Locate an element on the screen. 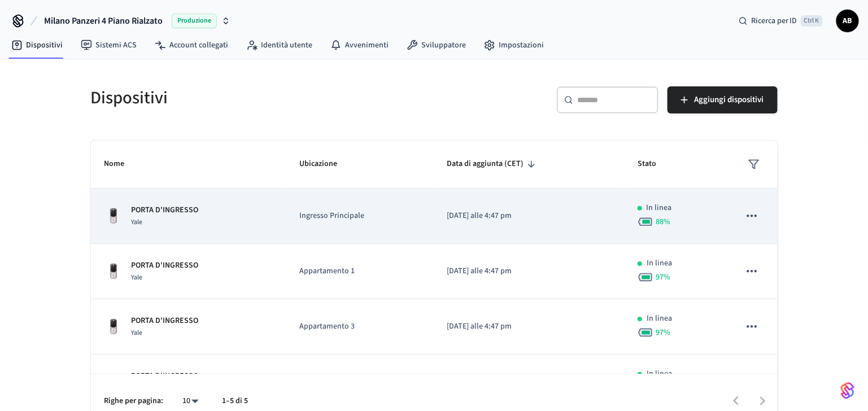  span: Aggiungi dispositivi is located at coordinates (729, 100).